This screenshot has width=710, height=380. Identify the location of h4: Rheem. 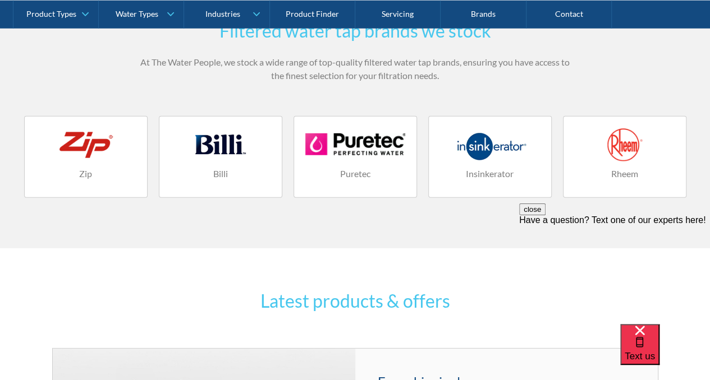
(624, 174).